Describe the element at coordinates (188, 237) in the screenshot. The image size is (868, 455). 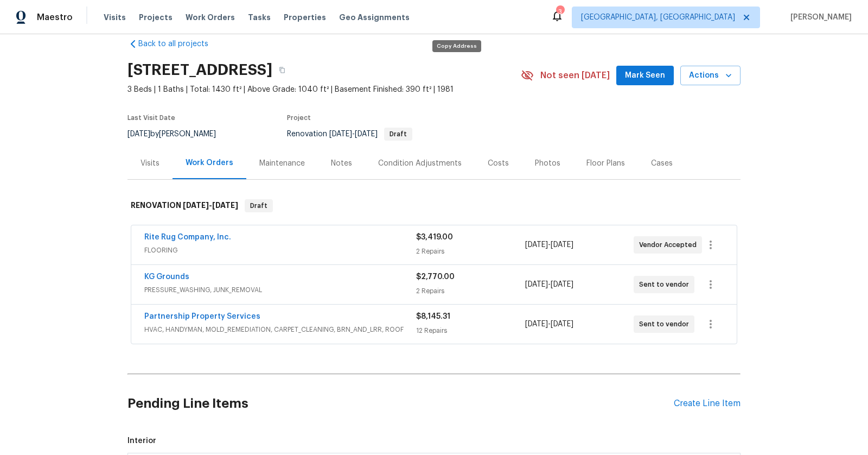
I see `a: Rite Rug Company, Inc.` at that location.